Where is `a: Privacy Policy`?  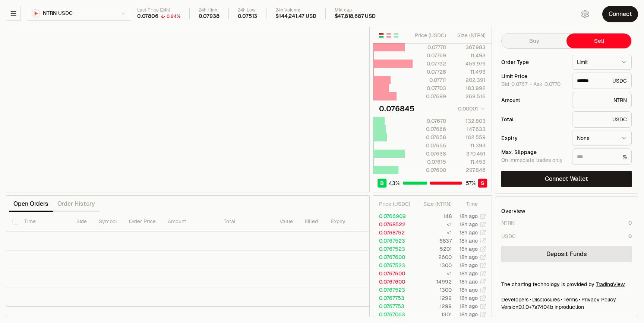 a: Privacy Policy is located at coordinates (599, 300).